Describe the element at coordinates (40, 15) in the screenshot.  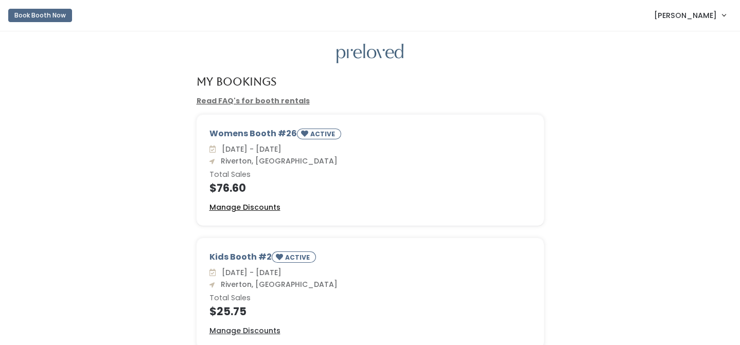
I see `button: Book Booth Now` at that location.